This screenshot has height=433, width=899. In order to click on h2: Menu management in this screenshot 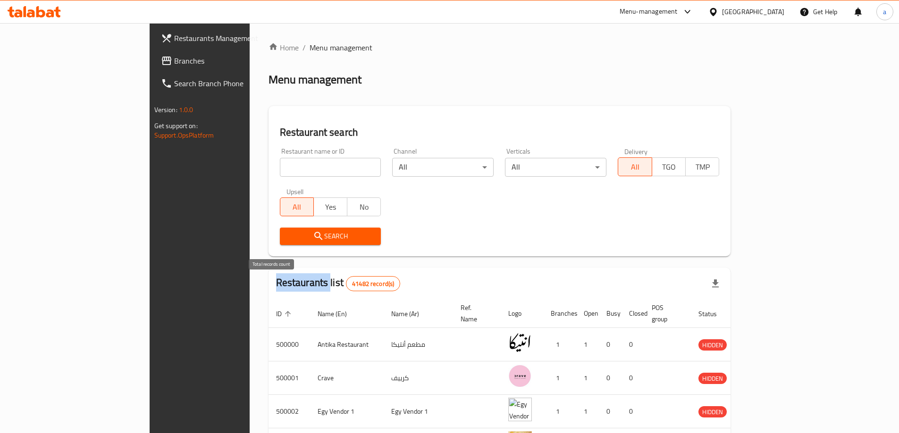, I will do `click(315, 80)`.